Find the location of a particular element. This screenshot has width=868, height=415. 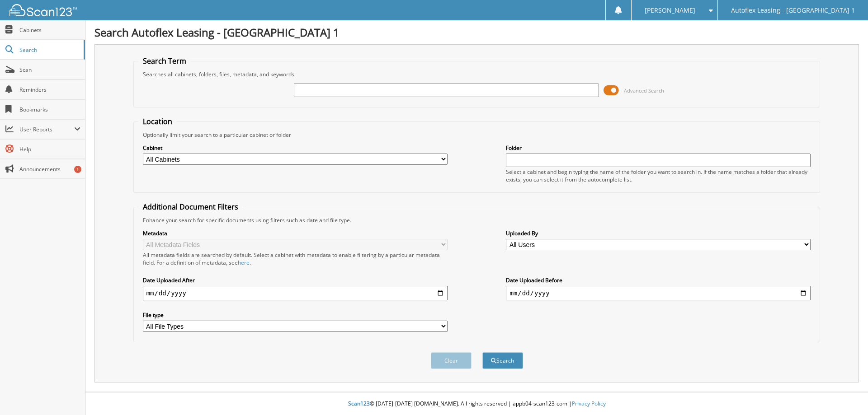

span: Search is located at coordinates (49, 50).